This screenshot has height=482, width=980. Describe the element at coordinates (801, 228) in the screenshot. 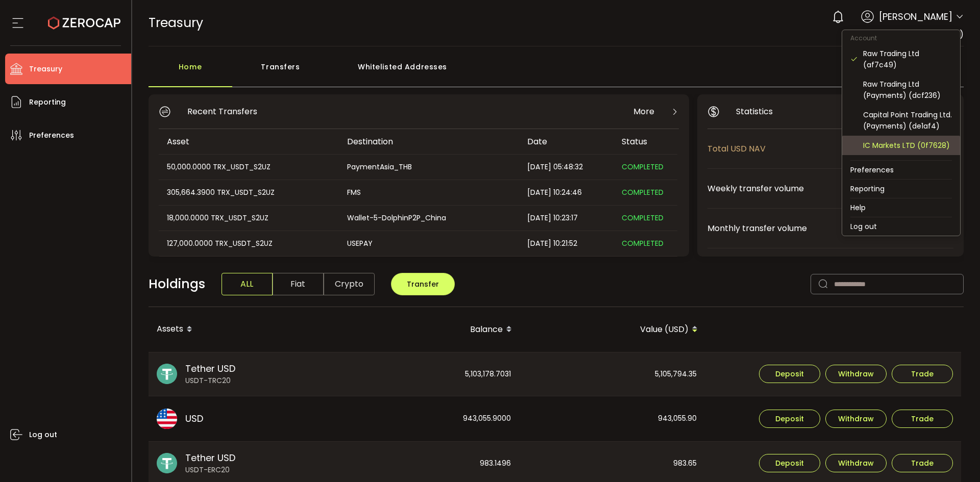

I see `span: Monthly transfer volume` at that location.